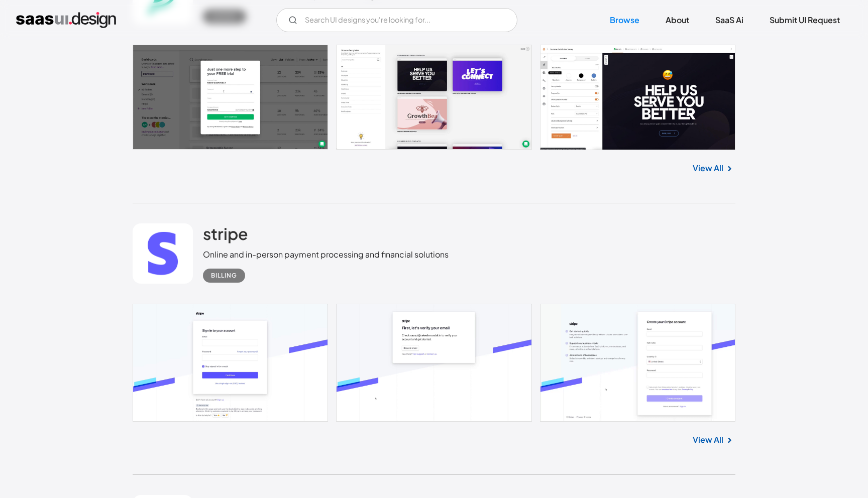  Describe the element at coordinates (224, 276) in the screenshot. I see `div: Billing` at that location.